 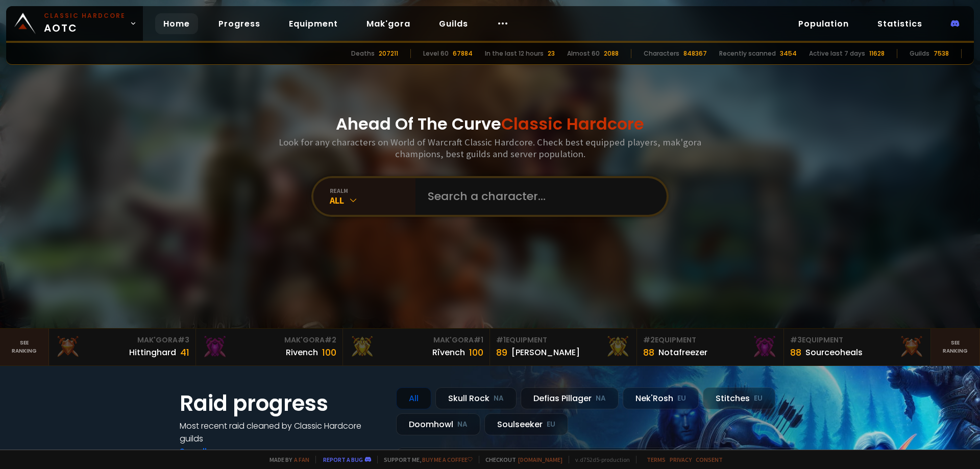 What do you see at coordinates (416, 347) in the screenshot?
I see `a: Mak'Gora#1Rîvench100` at bounding box center [416, 347].